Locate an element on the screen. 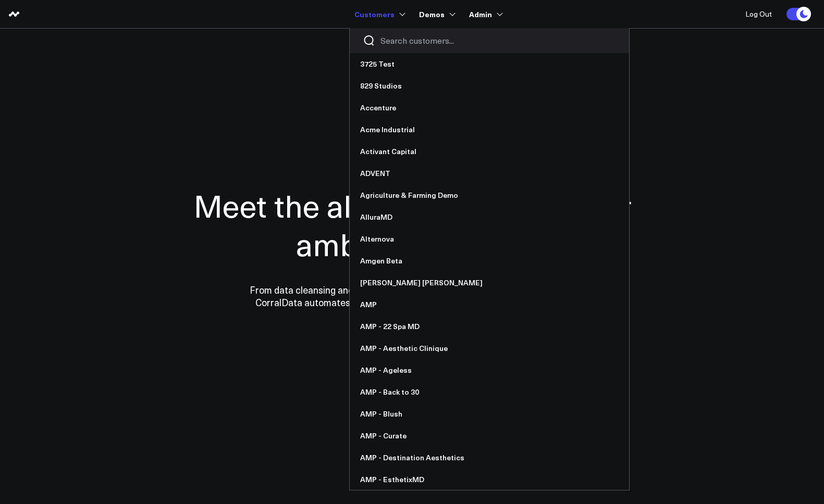 This screenshot has width=824, height=504. a: Amgen Beta is located at coordinates (489, 261).